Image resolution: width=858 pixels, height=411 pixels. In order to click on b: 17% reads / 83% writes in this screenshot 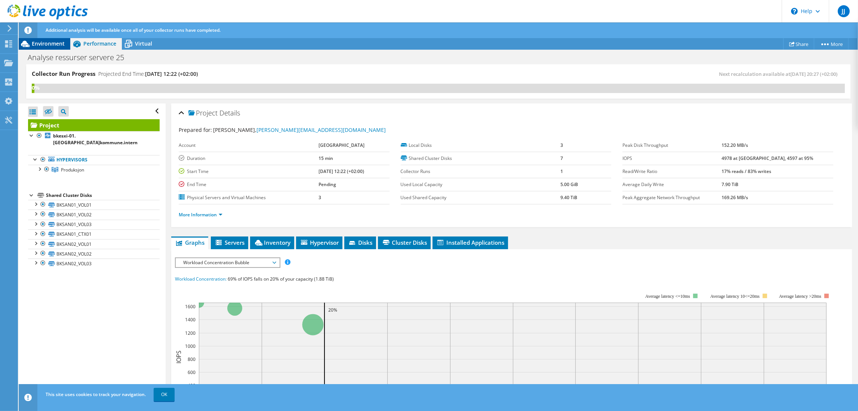, I will do `click(746, 171)`.